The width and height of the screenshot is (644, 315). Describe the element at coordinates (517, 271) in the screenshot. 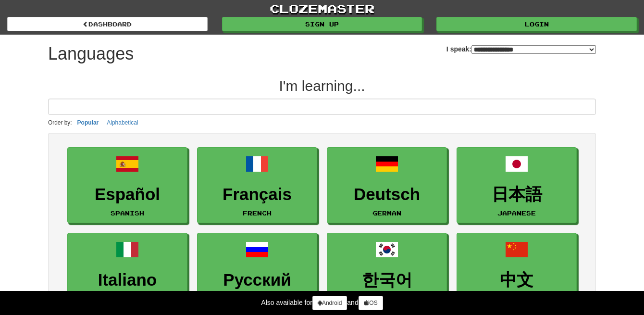

I see `a: 中文Mandarin Chinese` at that location.